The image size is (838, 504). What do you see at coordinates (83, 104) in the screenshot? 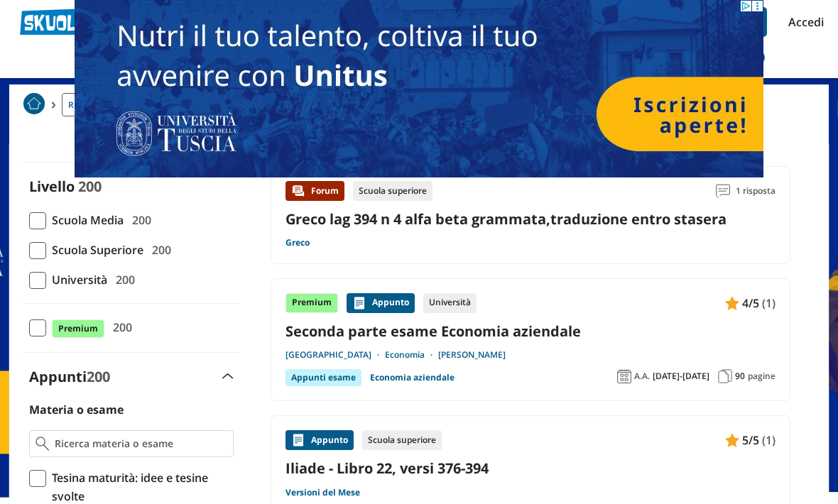
I see `a: Ricerca` at bounding box center [83, 104].